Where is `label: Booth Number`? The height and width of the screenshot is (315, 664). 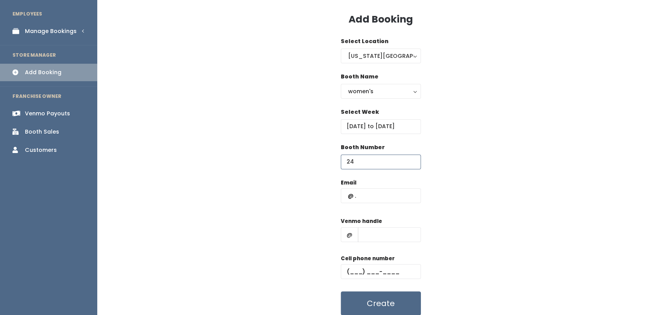
label: Booth Number is located at coordinates (362, 147).